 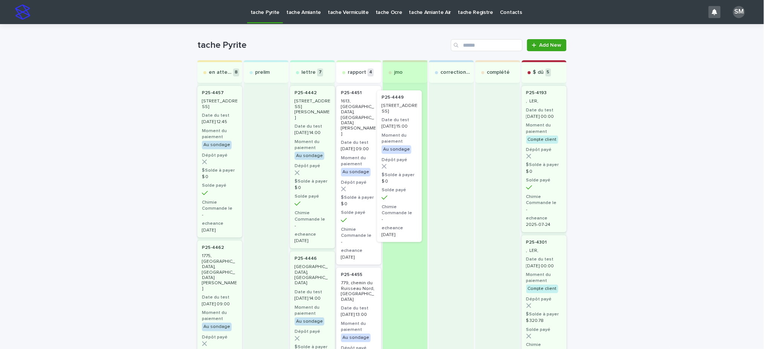 I want to click on img: stacker-logo-s-only.png, so click(x=23, y=12).